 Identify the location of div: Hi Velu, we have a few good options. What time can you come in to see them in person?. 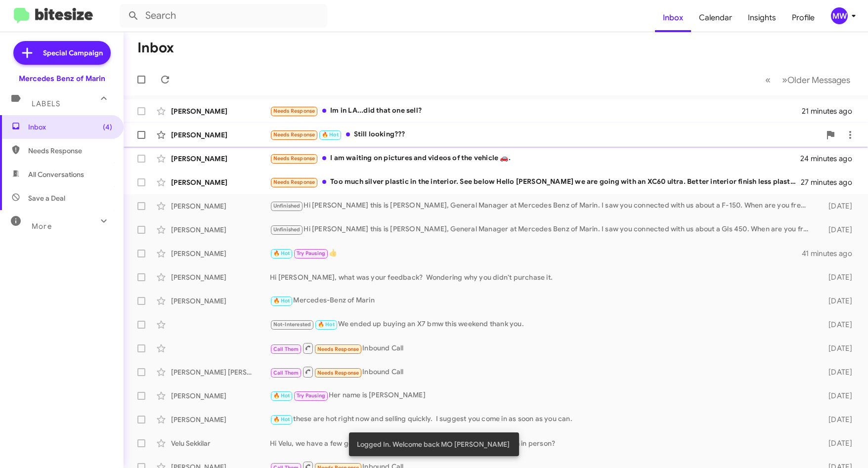
(542, 443).